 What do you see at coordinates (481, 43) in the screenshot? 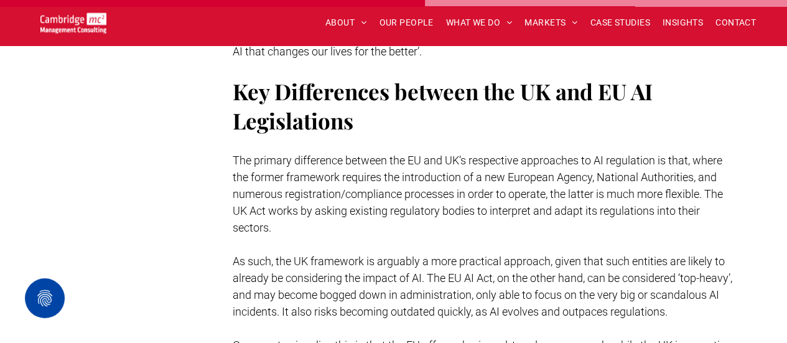
I see `span: In following these values, the UK hopes to fulfil their goal ‘to make the UK a great place to bui...` at bounding box center [481, 43].